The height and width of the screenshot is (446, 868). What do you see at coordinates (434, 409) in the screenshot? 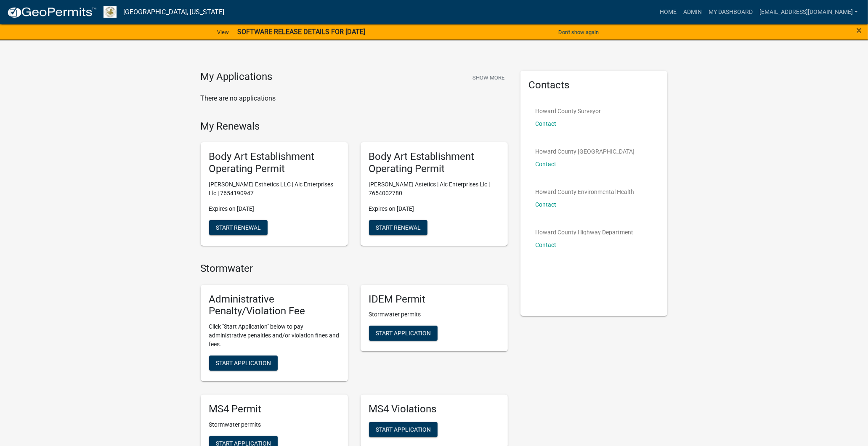
I see `h5: MS4 Violations` at bounding box center [434, 409].